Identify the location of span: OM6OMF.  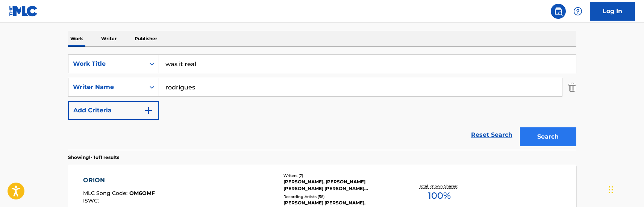
(142, 193).